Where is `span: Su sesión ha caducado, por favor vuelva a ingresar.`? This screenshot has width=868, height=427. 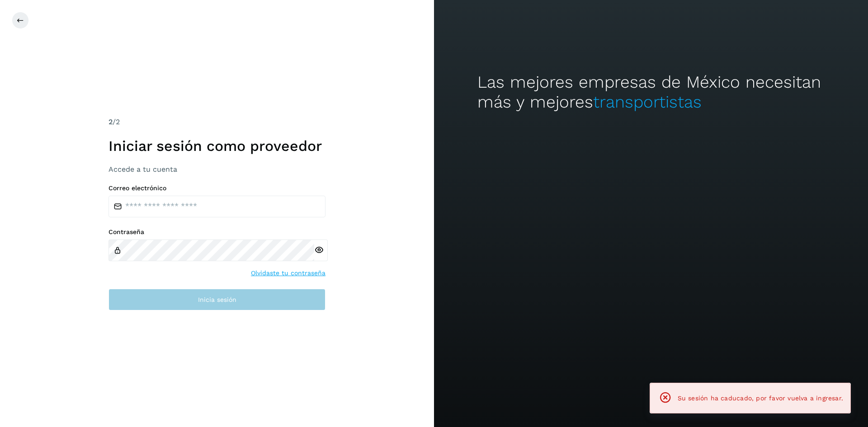
span: Su sesión ha caducado, por favor vuelva a ingresar. is located at coordinates (760, 398).